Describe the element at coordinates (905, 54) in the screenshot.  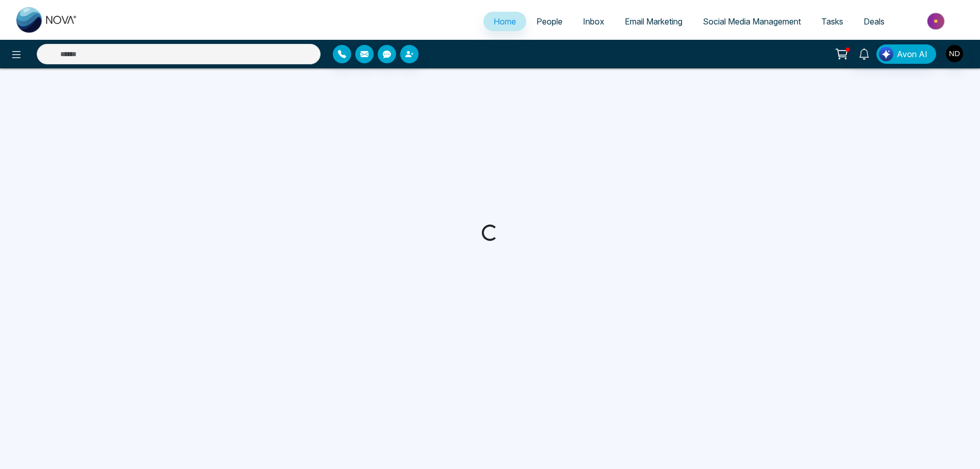
I see `button: Avon AI` at that location.